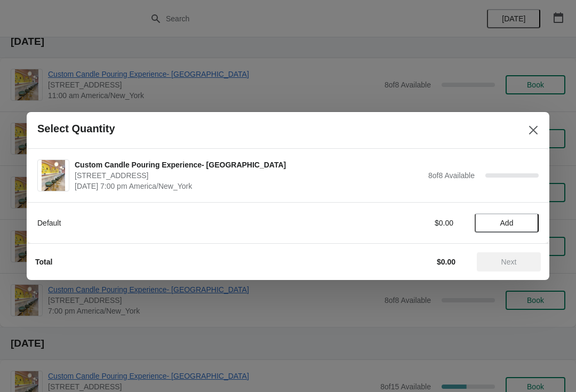 The height and width of the screenshot is (392, 576). What do you see at coordinates (533, 130) in the screenshot?
I see `button: Close` at bounding box center [533, 130].